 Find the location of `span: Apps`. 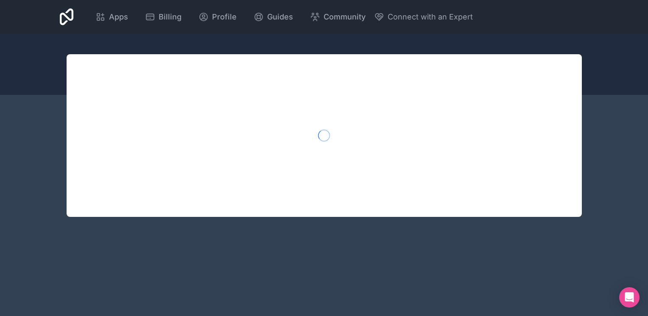

span: Apps is located at coordinates (118, 17).